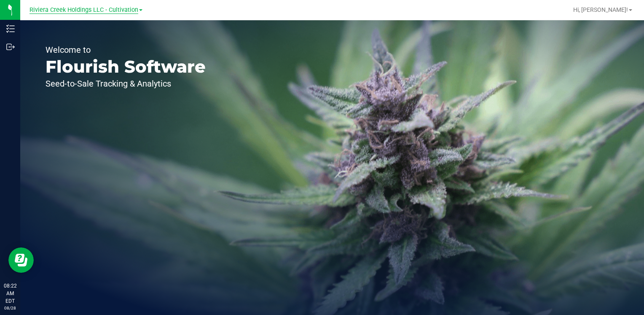 Image resolution: width=644 pixels, height=315 pixels. I want to click on span: Riviera Creek Holdings LLC - Cultivation, so click(84, 10).